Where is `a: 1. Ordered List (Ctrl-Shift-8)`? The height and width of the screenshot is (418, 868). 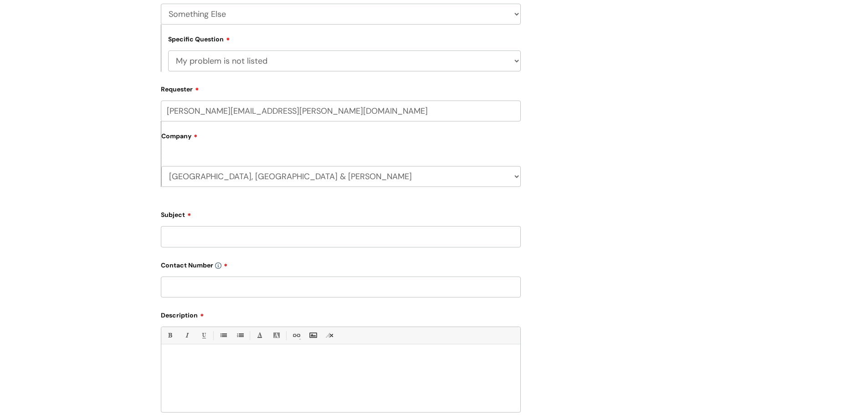 a: 1. Ordered List (Ctrl-Shift-8) is located at coordinates (240, 335).